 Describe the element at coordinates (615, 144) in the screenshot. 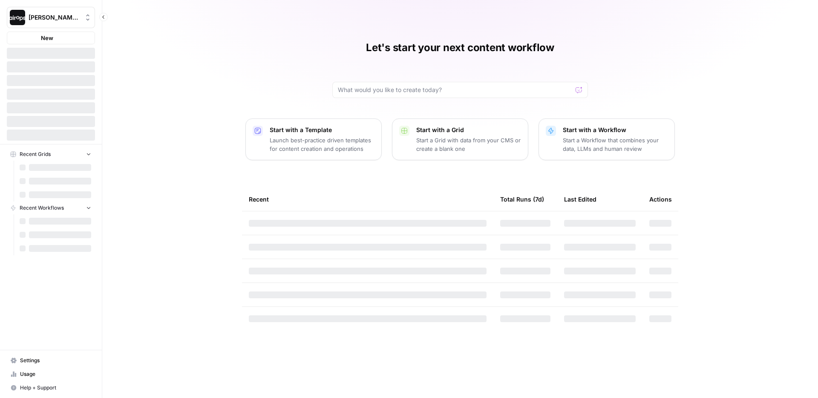

I see `p: Start a Workflow that combines your data, LLMs and human review` at that location.